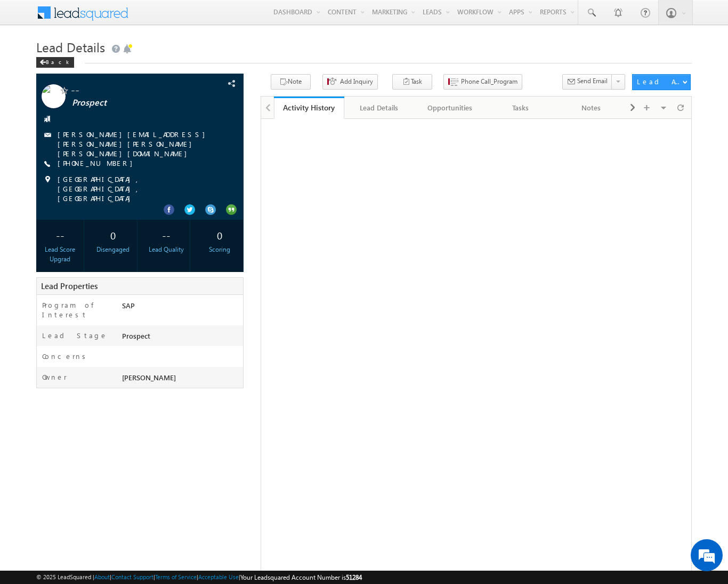 This screenshot has width=728, height=584. I want to click on a: Lead Details, so click(380, 107).